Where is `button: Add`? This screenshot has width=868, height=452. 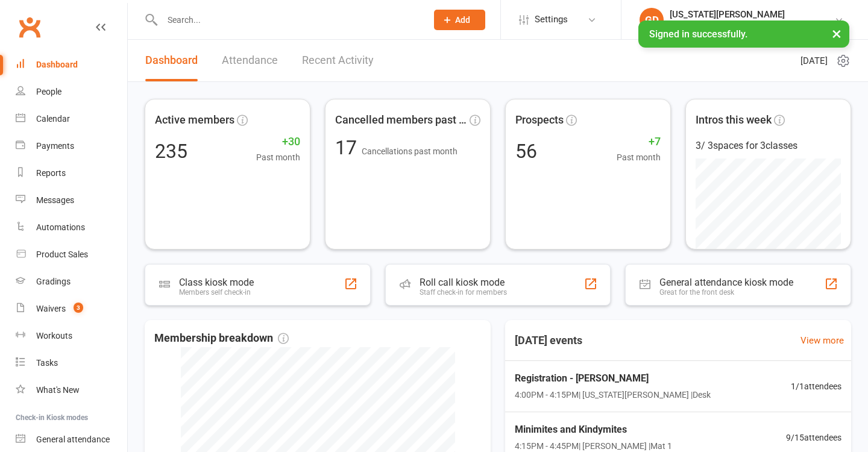
button: Add is located at coordinates (460, 20).